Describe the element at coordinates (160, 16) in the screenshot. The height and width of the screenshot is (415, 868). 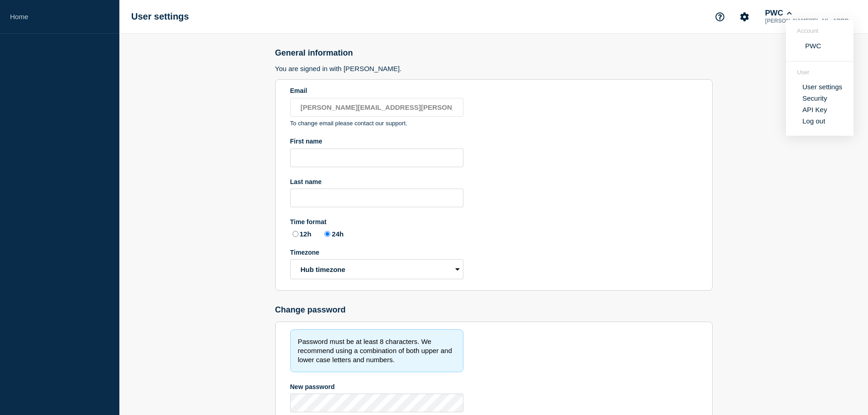
I see `h1: User settings` at that location.